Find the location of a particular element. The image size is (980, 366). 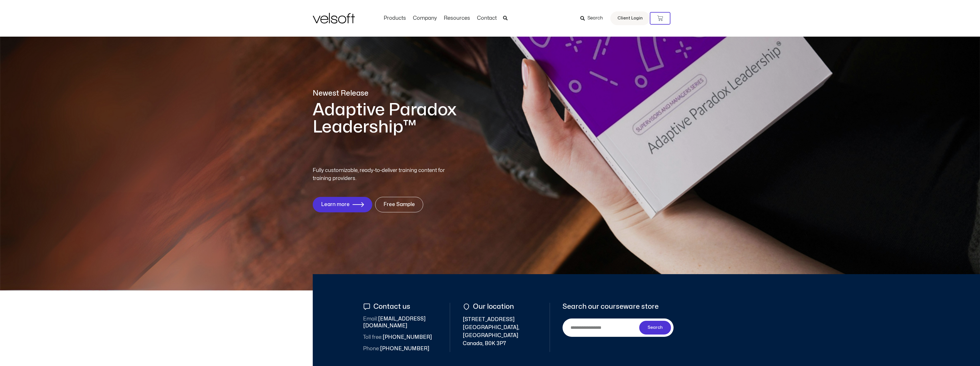

span: Phone: is located at coordinates (372, 349).